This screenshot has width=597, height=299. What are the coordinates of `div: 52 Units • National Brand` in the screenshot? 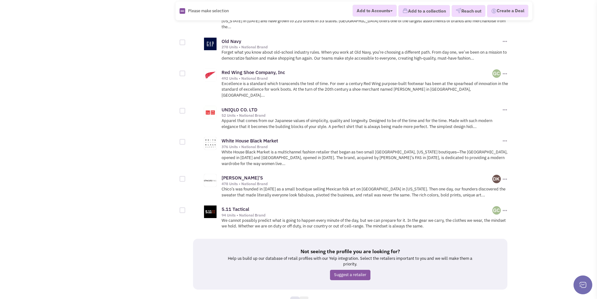 It's located at (362, 115).